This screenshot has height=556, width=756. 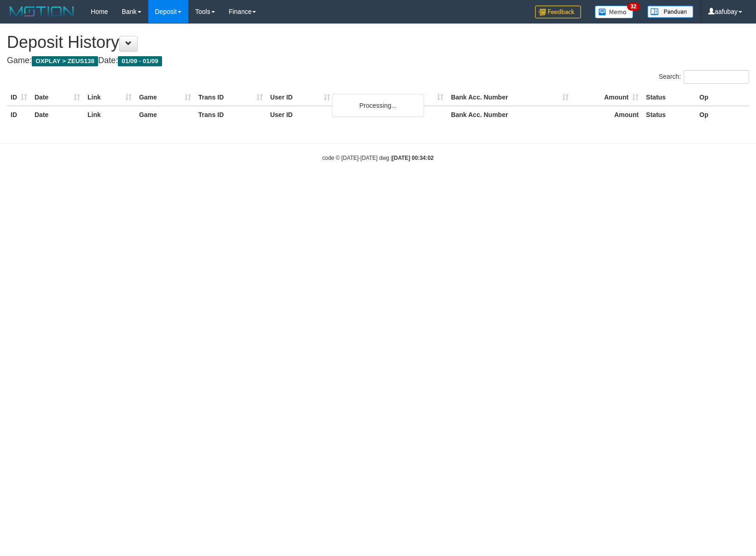 What do you see at coordinates (140, 62) in the screenshot?
I see `span: 01/09 - 01/09` at bounding box center [140, 62].